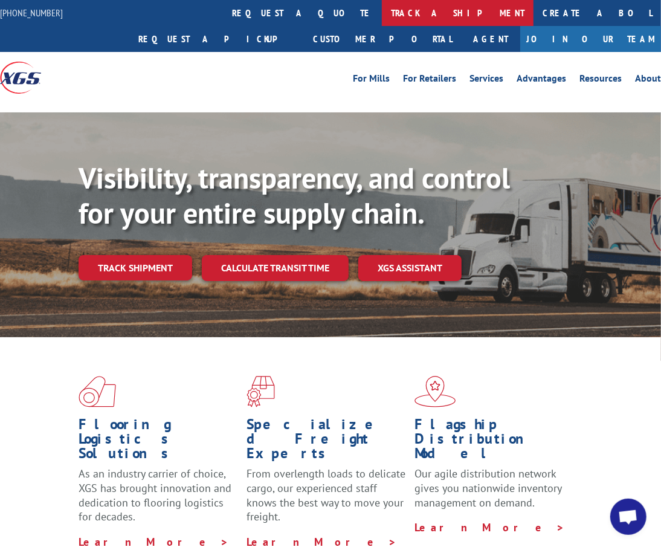 This screenshot has width=661, height=547. What do you see at coordinates (155, 495) in the screenshot?
I see `span: As an industry carrier of choice, XGS has brought innovation and dedication to flooring logistics...` at bounding box center [155, 495].